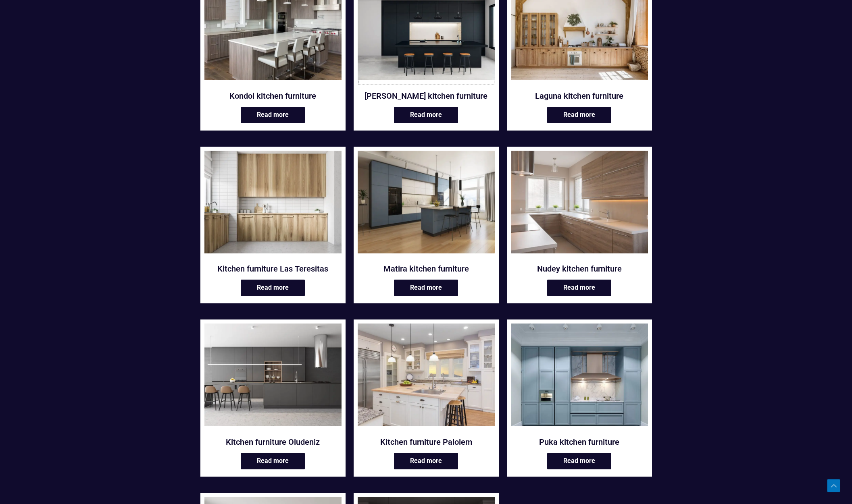 Image resolution: width=852 pixels, height=504 pixels. I want to click on a: Read more about “La Concha kitchen furniture”, so click(426, 115).